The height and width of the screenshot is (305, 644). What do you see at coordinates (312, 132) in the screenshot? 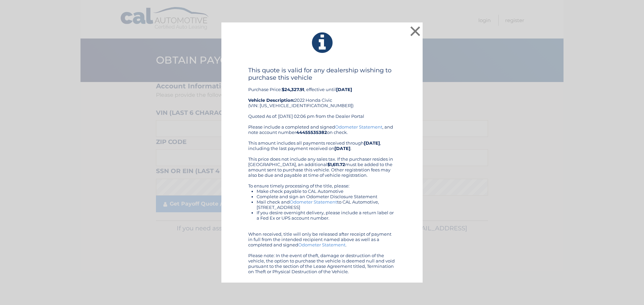
I see `b: 44455535382` at bounding box center [312, 132].